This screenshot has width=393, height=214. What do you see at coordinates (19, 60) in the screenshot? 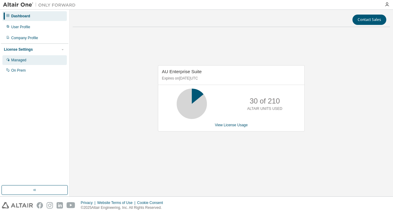
I see `div: Managed` at bounding box center [19, 60].